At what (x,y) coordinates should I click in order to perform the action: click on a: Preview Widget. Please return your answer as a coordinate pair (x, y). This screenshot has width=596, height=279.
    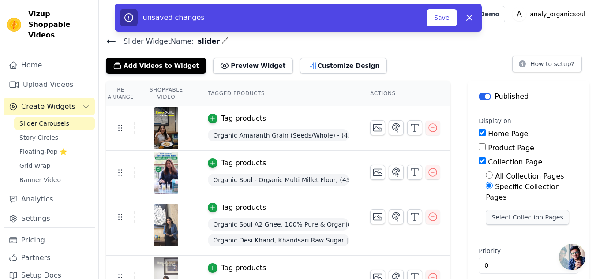
    Looking at the image, I should click on (253, 66).